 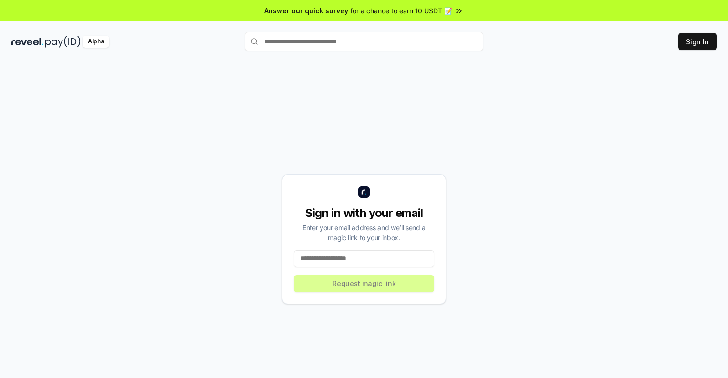 What do you see at coordinates (697, 41) in the screenshot?
I see `button: Sign In` at bounding box center [697, 41].